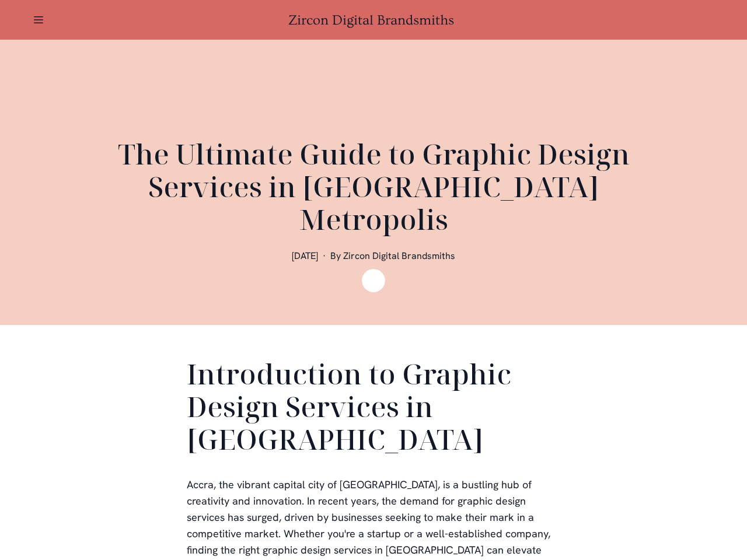 This screenshot has width=747, height=560. Describe the element at coordinates (393, 256) in the screenshot. I see `span: By Zircon Digital Brandsmiths` at that location.